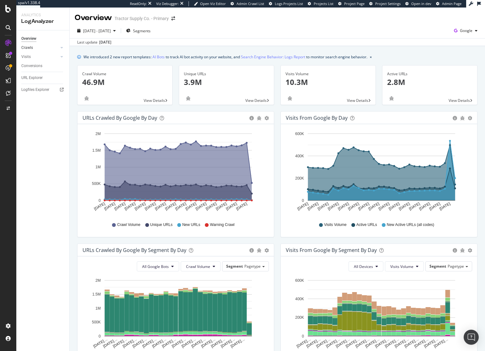 This screenshot has height=351, width=485. What do you see at coordinates (323, 3) in the screenshot?
I see `span: Projects List` at bounding box center [323, 3].